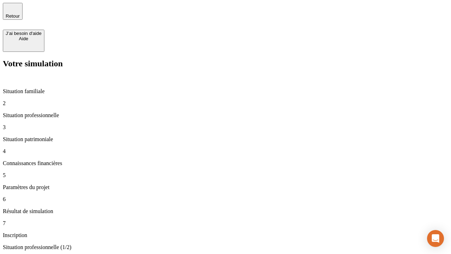 The image size is (451, 254). Describe the element at coordinates (13, 16) in the screenshot. I see `span: Retour` at that location.